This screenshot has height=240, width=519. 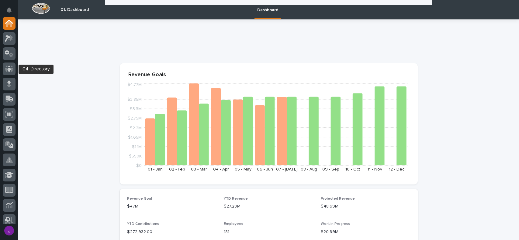 What do you see at coordinates (221, 170) in the screenshot?
I see `text: 04 - Apr` at bounding box center [221, 170].